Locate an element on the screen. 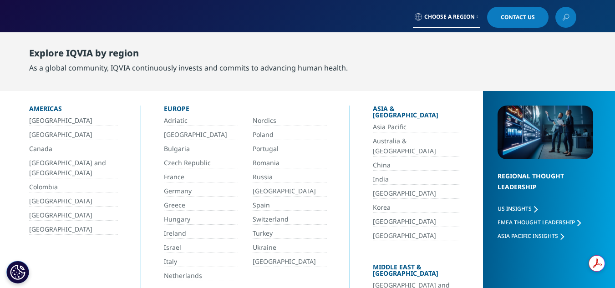  a: China is located at coordinates (417, 165).